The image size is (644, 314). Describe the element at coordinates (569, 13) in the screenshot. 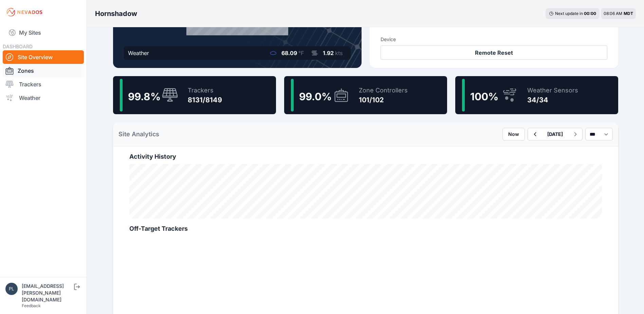

I see `span: Next update in` at that location.